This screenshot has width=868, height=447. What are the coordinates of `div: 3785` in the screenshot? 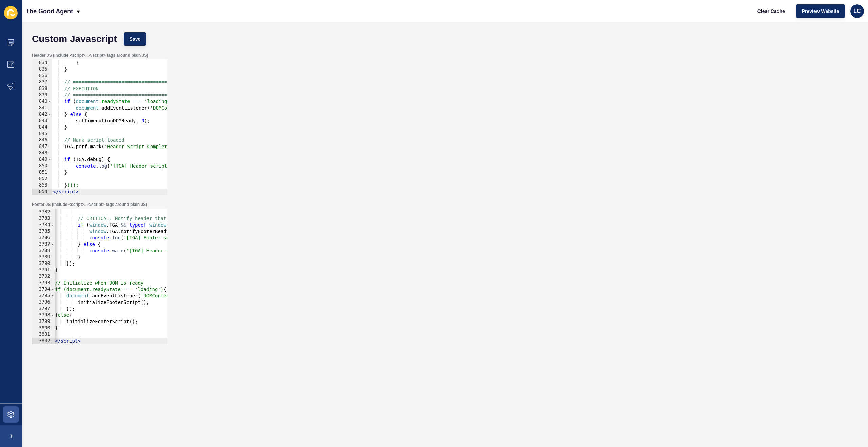 It's located at (43, 231).